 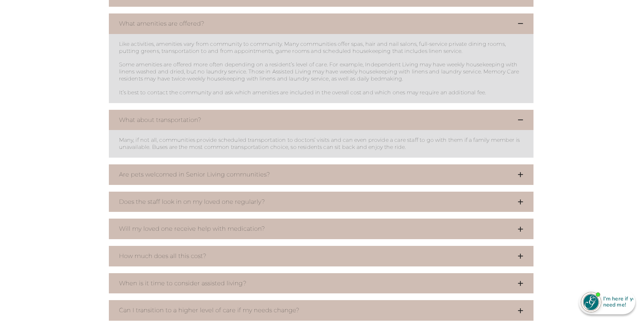 I want to click on button: When is it time to consider assisted living?, so click(x=321, y=283).